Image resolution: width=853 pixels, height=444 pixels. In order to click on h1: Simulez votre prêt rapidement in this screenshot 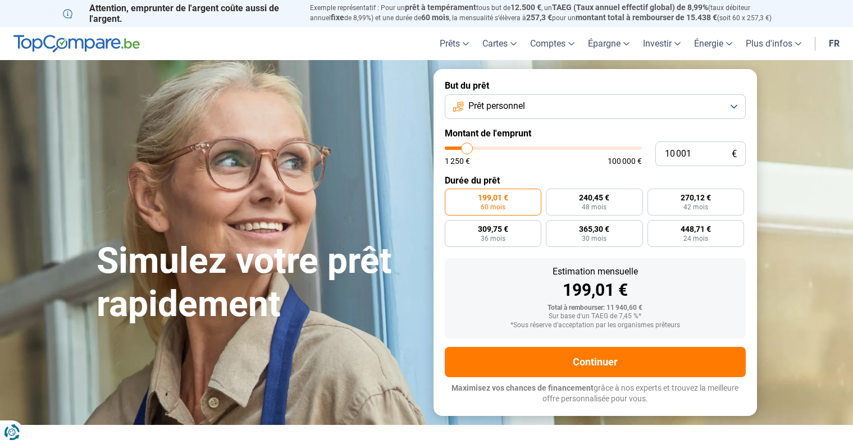, I will do `click(258, 283)`.